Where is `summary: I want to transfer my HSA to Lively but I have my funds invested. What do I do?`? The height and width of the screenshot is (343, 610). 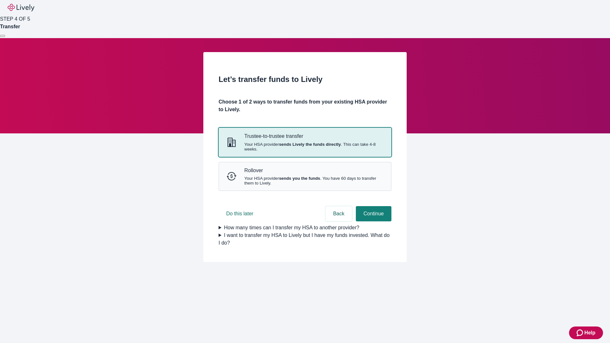
summary: I want to transfer my HSA to Lively but I have my funds invested. What do I do? is located at coordinates (305, 239).